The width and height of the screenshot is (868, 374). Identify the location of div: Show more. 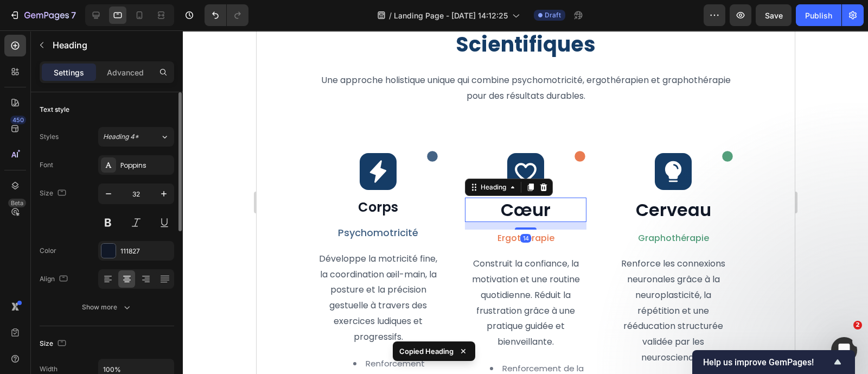
(107, 307).